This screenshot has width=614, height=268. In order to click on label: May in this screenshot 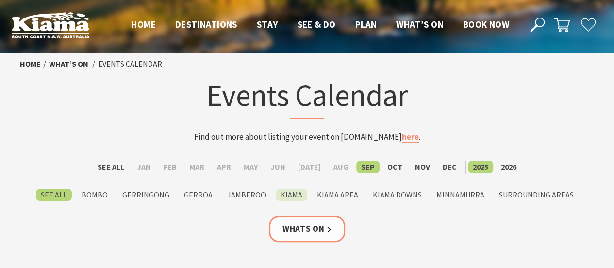, I will do `click(251, 167)`.